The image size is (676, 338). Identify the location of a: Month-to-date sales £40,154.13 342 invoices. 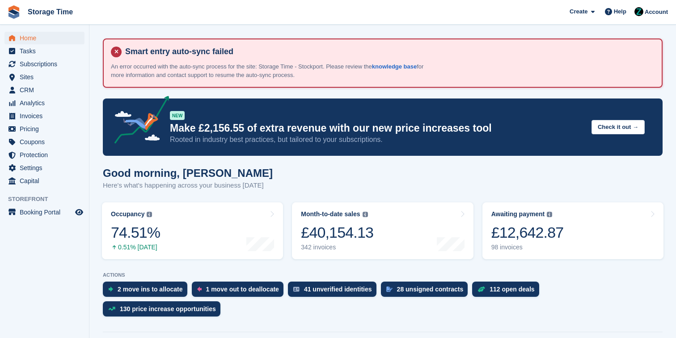
(382, 230).